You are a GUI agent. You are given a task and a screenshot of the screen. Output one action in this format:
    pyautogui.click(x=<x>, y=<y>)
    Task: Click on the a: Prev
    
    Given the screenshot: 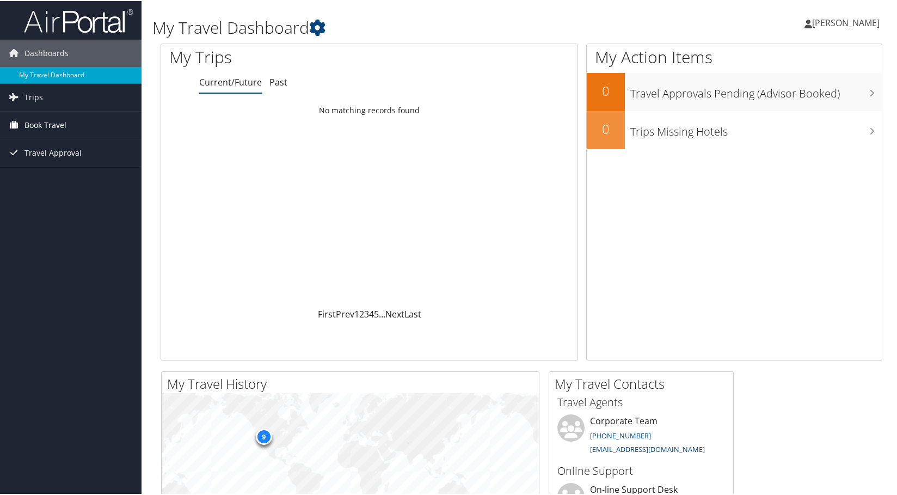 What is the action you would take?
    pyautogui.click(x=345, y=313)
    